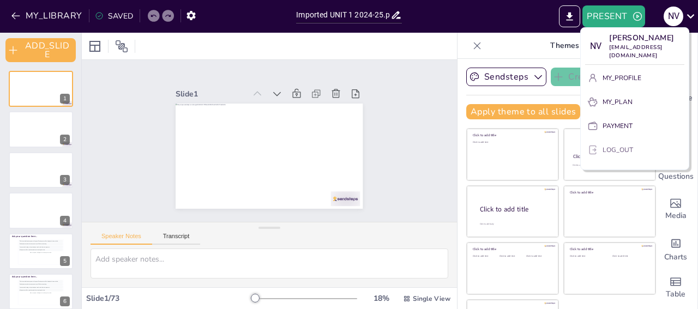  I want to click on button: LOG_OUT, so click(635, 150).